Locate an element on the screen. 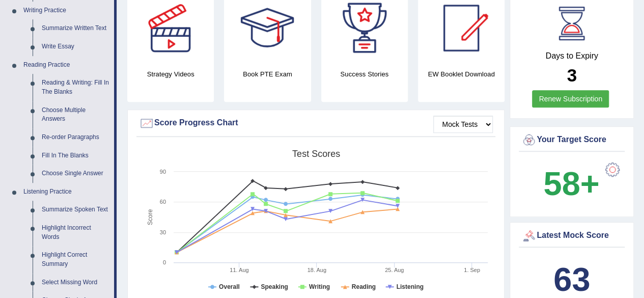 Image resolution: width=644 pixels, height=298 pixels. h4: Success Stories is located at coordinates (364, 74).